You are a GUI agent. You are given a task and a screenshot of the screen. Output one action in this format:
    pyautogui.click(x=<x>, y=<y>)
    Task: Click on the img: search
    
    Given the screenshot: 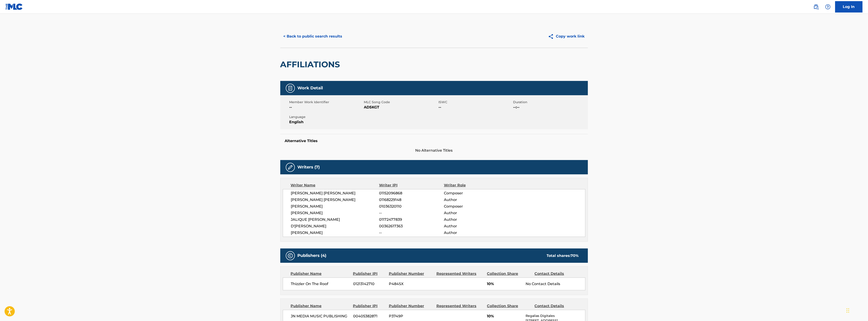 What is the action you would take?
    pyautogui.click(x=816, y=7)
    